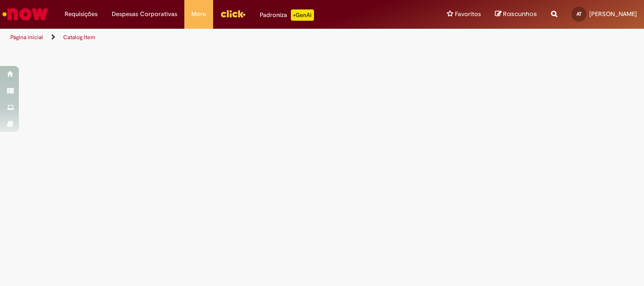  I want to click on span: AT, so click(580, 14).